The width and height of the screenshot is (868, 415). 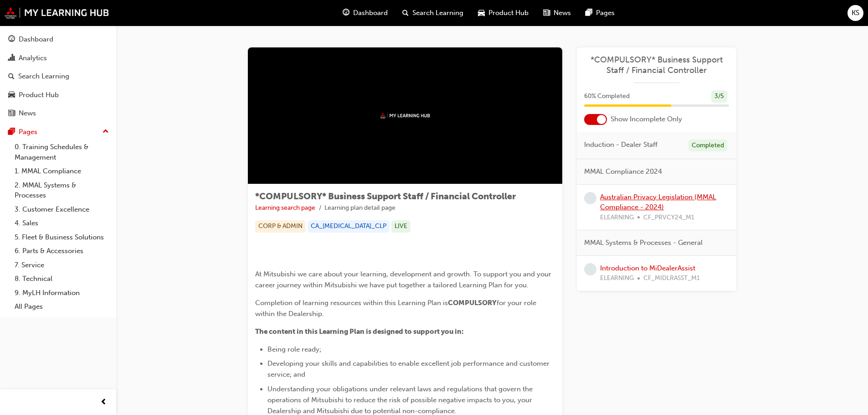 What do you see at coordinates (509, 13) in the screenshot?
I see `span: Product Hub` at bounding box center [509, 13].